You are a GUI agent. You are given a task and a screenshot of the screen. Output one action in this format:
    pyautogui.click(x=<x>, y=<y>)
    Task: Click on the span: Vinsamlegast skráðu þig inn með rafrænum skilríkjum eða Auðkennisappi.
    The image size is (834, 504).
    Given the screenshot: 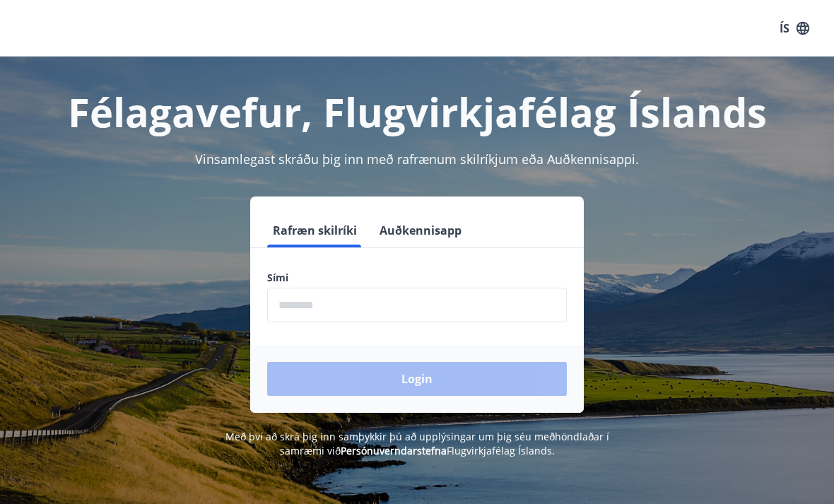 What is the action you would take?
    pyautogui.click(x=417, y=159)
    